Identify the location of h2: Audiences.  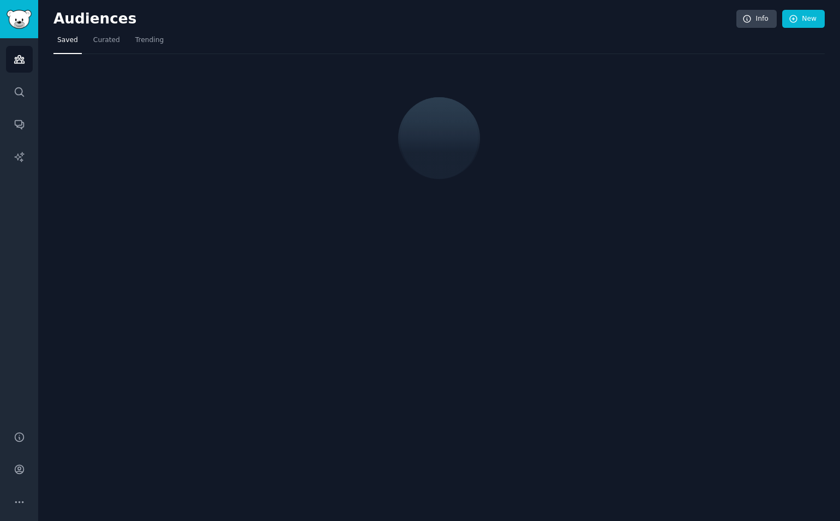
(395, 19).